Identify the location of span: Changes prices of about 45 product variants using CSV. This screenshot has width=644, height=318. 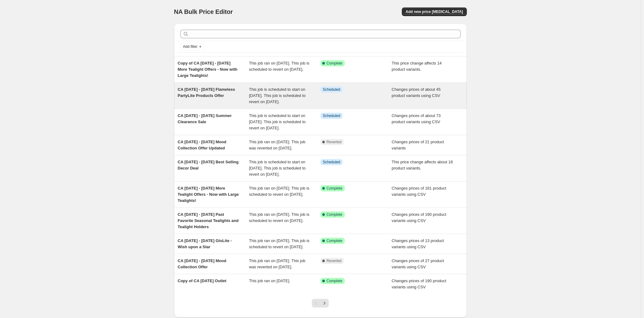
(416, 92).